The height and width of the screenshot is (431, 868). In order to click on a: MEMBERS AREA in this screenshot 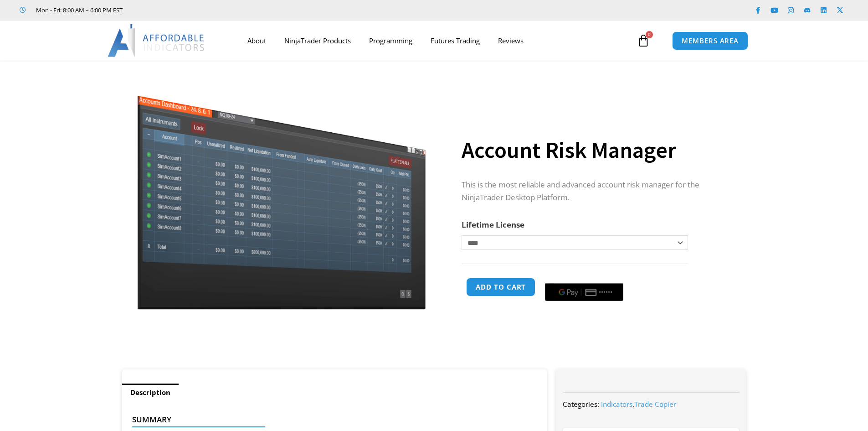, I will do `click(710, 40)`.